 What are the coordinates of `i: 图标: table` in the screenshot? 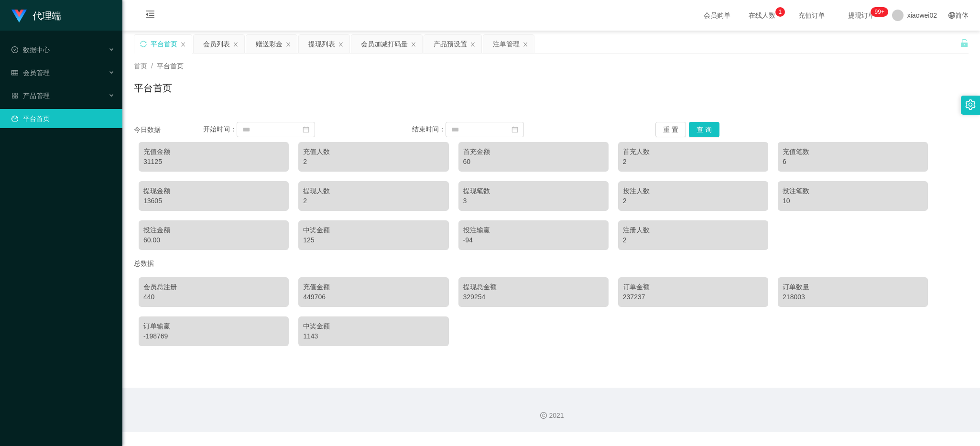 It's located at (15, 72).